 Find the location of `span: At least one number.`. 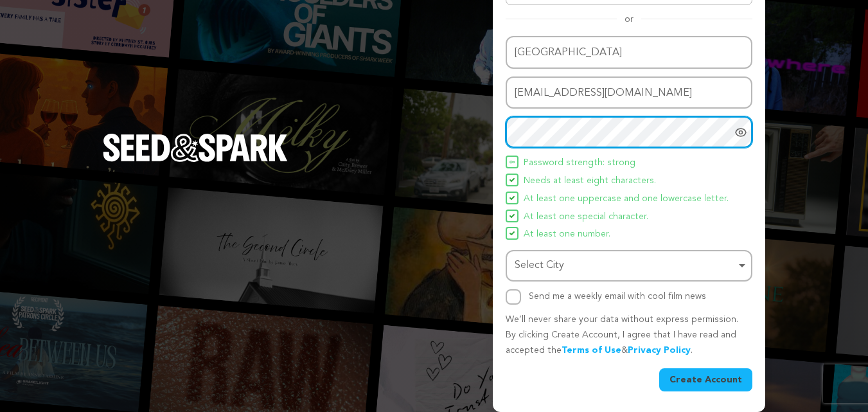

span: At least one number. is located at coordinates (567, 235).